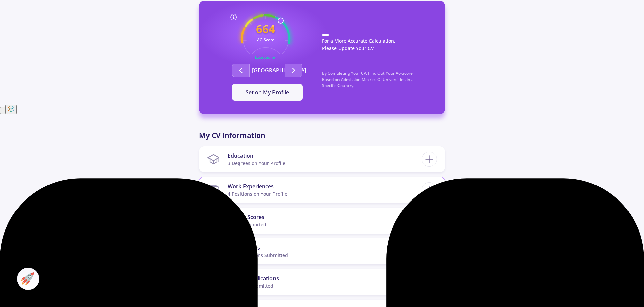 This screenshot has width=644, height=307. Describe the element at coordinates (266, 29) in the screenshot. I see `text: 664` at that location.